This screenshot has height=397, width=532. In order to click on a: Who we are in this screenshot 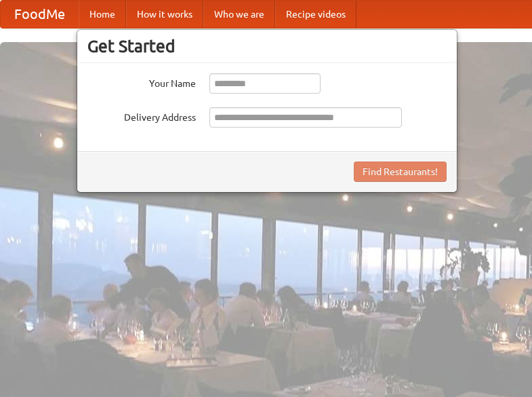, I will do `click(239, 14)`.